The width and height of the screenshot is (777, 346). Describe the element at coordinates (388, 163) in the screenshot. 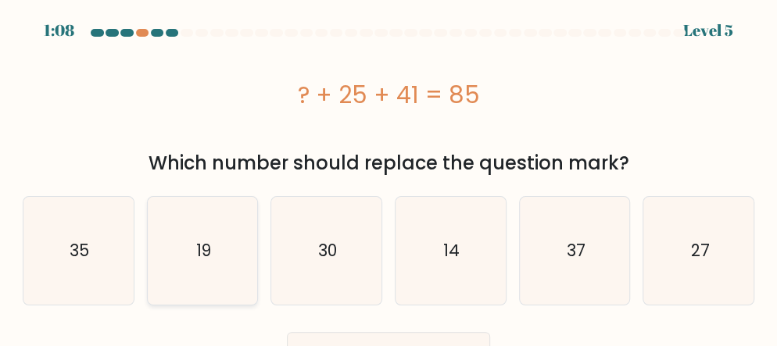

I see `div: Which number should replace the question mark?` at that location.